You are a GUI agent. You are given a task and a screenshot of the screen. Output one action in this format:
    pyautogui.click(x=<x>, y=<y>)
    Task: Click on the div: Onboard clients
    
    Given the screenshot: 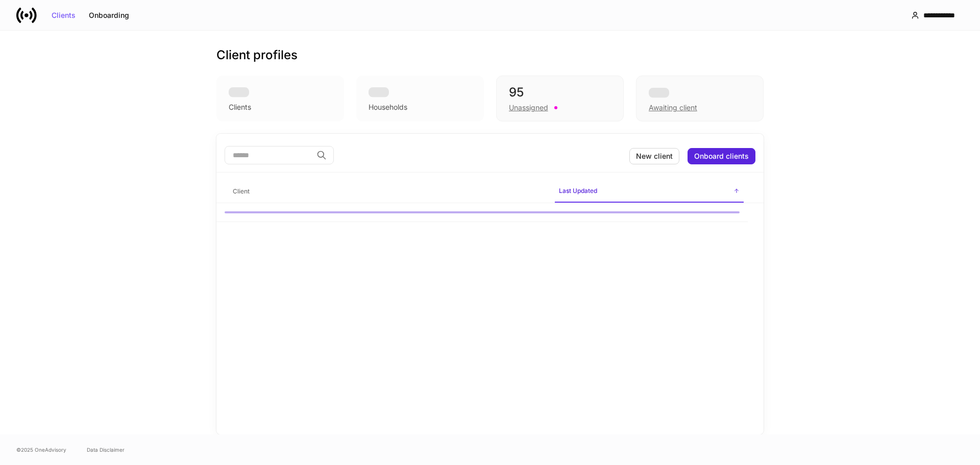 What is the action you would take?
    pyautogui.click(x=721, y=157)
    